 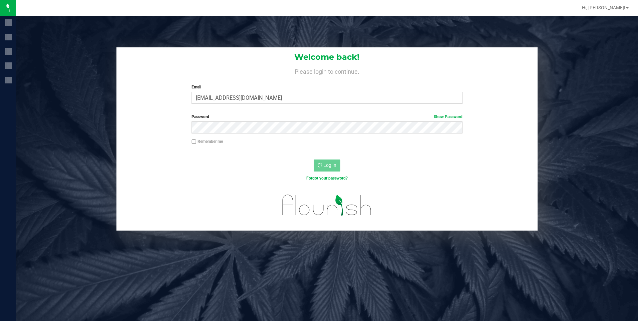 I want to click on span: Log In, so click(x=330, y=165).